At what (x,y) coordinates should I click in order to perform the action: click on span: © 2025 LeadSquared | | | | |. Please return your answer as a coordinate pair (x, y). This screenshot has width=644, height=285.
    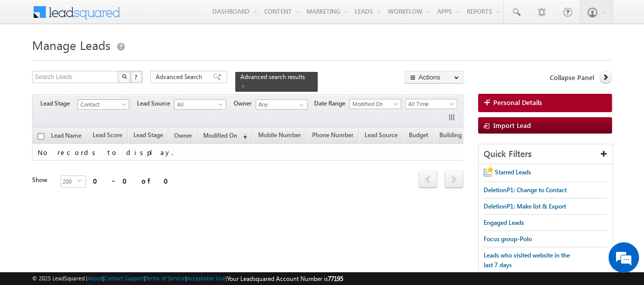
    Looking at the image, I should click on (187, 278).